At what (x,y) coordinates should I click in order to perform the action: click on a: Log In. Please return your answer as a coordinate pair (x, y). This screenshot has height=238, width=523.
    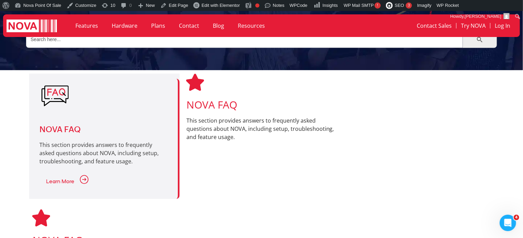
    Looking at the image, I should click on (503, 26).